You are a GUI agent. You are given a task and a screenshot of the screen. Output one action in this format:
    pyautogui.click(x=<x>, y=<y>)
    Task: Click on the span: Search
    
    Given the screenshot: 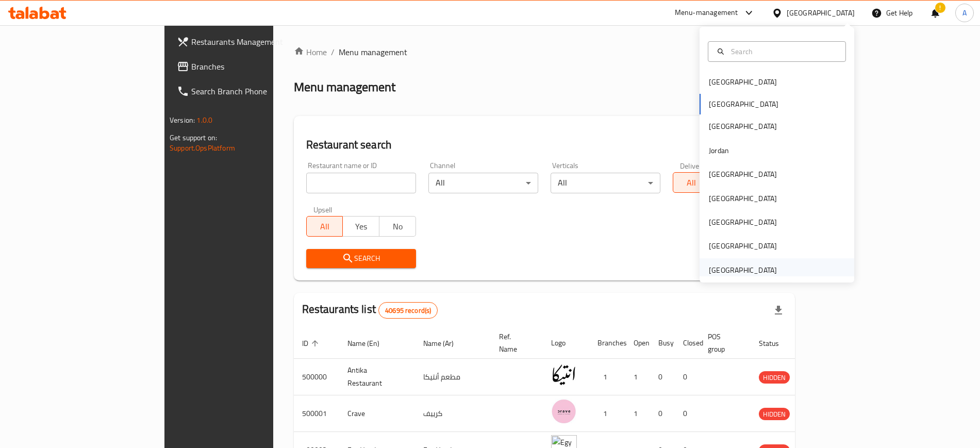 What is the action you would take?
    pyautogui.click(x=361, y=258)
    